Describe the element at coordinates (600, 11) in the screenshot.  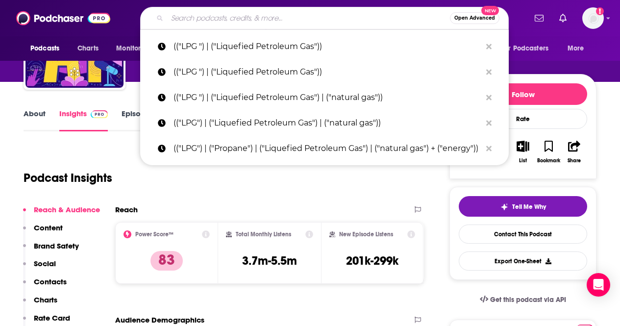
I see `svg: Add a profile image` at that location.